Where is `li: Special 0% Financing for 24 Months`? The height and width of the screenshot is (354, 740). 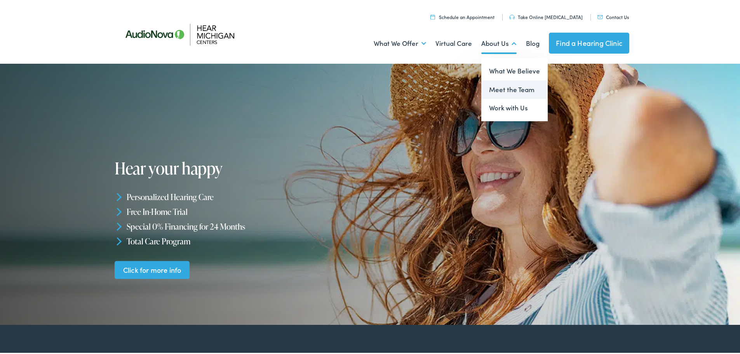
li: Special 0% Financing for 24 Months is located at coordinates (244, 225).